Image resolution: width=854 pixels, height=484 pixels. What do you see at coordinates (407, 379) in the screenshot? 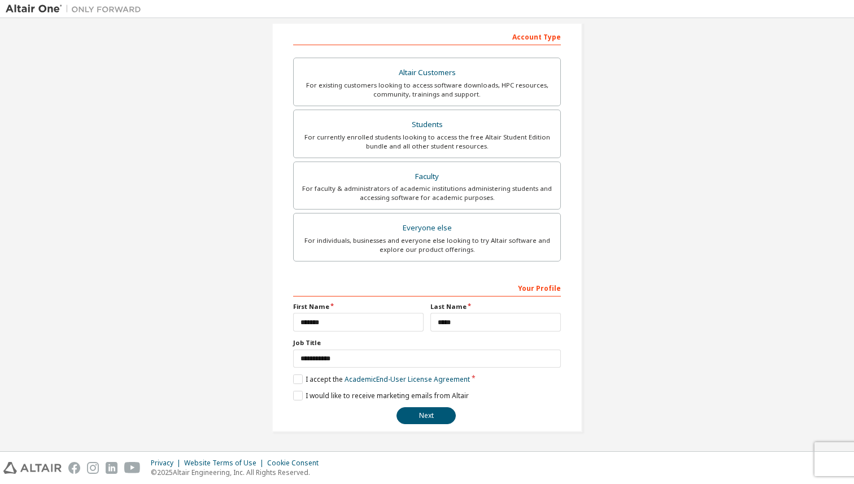
I see `a: Academic End-User License Agreement` at bounding box center [407, 379].